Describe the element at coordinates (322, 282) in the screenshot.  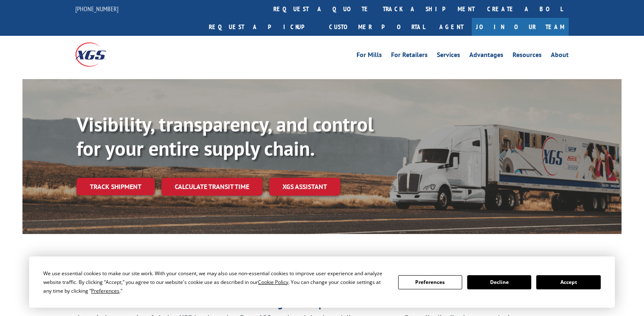
I see `div: Cookie Consent Prompt` at that location.